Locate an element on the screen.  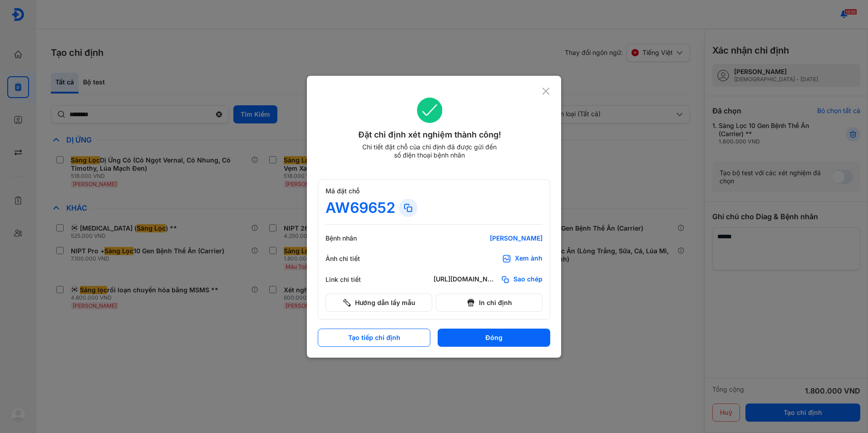
div: AW69652 is located at coordinates (360, 208).